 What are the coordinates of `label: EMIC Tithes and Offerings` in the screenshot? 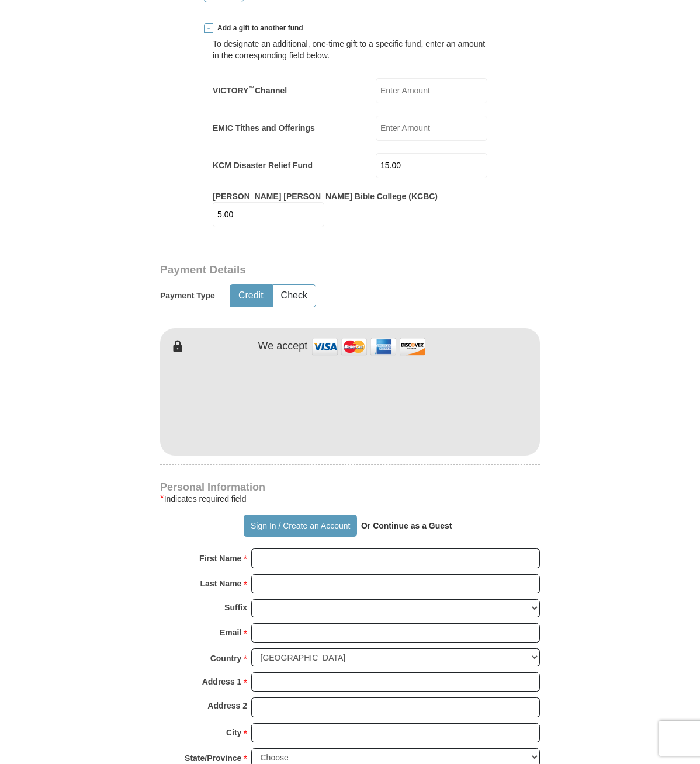 It's located at (263, 128).